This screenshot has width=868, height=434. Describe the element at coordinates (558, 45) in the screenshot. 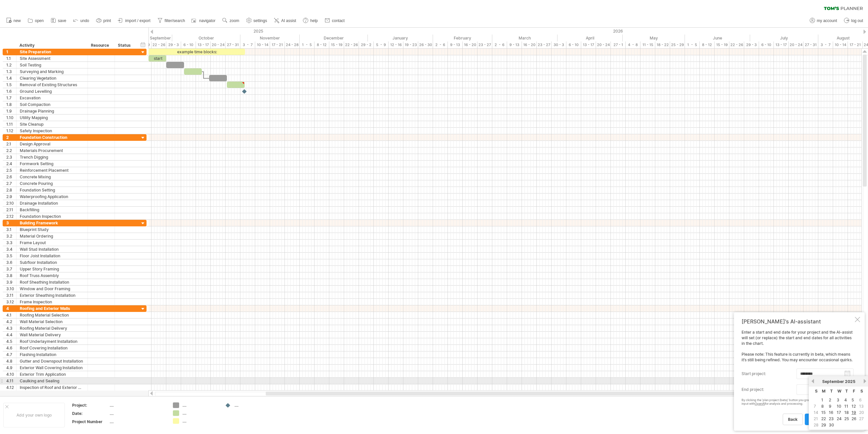

I see `div: 30 - 3` at that location.